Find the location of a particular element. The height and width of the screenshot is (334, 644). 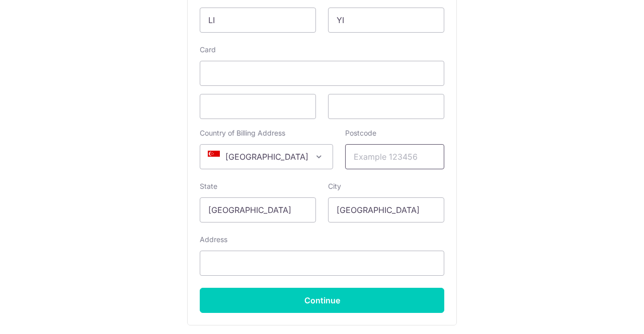

label: State is located at coordinates (208, 187).